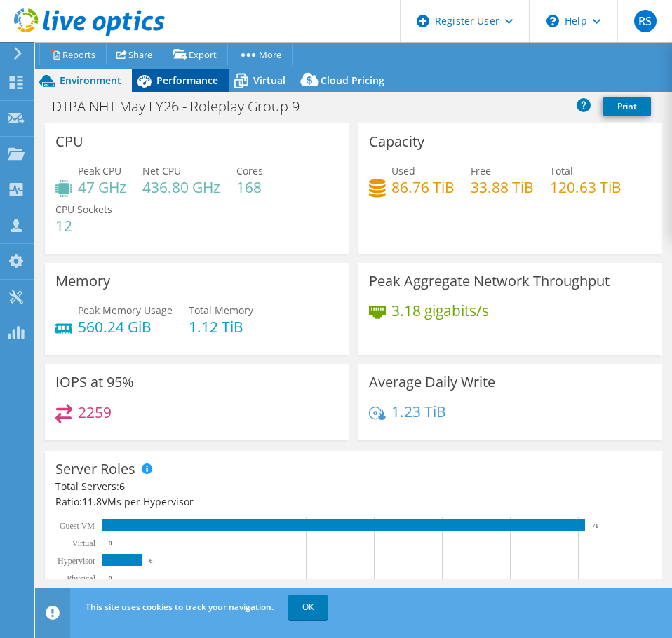 The width and height of the screenshot is (672, 638). I want to click on span: Cores, so click(249, 170).